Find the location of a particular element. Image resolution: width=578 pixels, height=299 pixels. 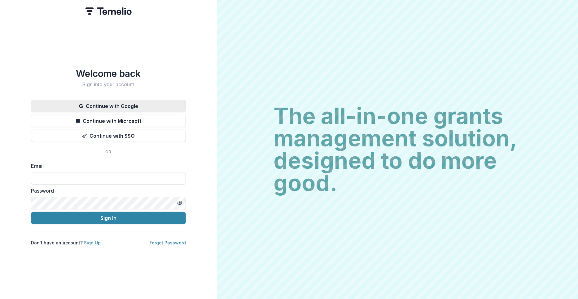

h2: Sign into your account is located at coordinates (109, 84).